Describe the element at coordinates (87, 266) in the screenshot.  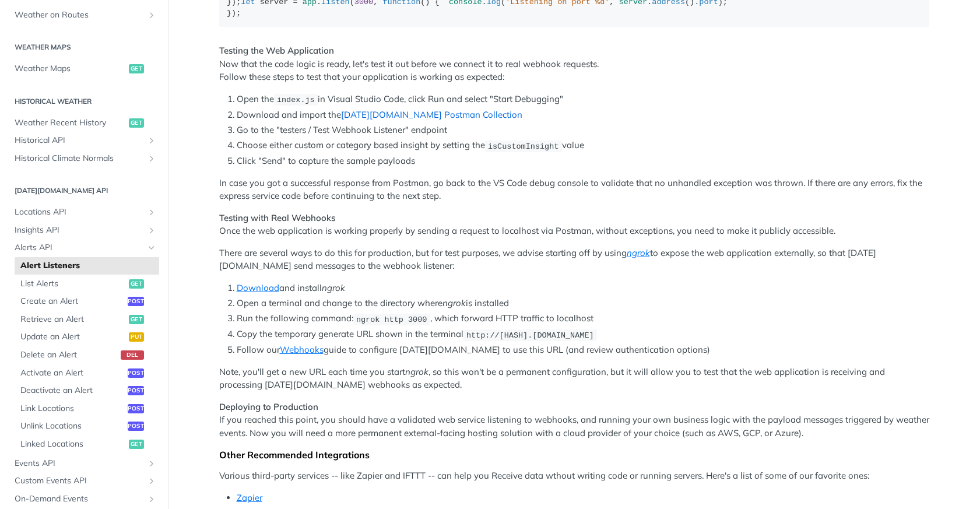
I see `a: Alert Listeners` at that location.